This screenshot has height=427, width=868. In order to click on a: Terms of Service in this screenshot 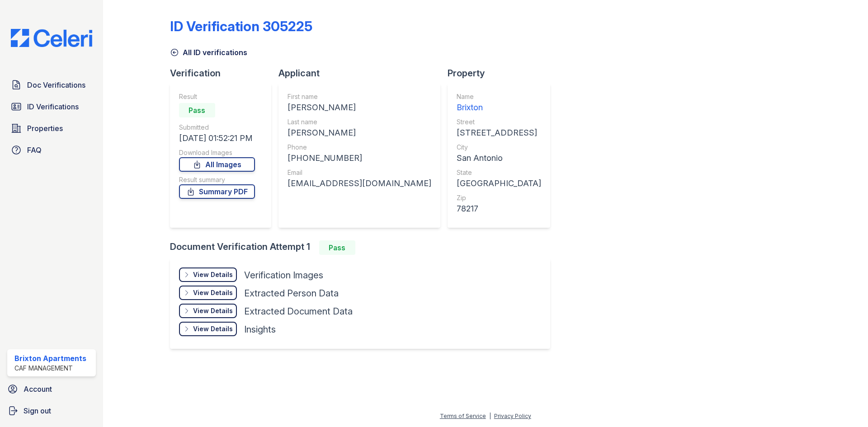, I will do `click(463, 416)`.